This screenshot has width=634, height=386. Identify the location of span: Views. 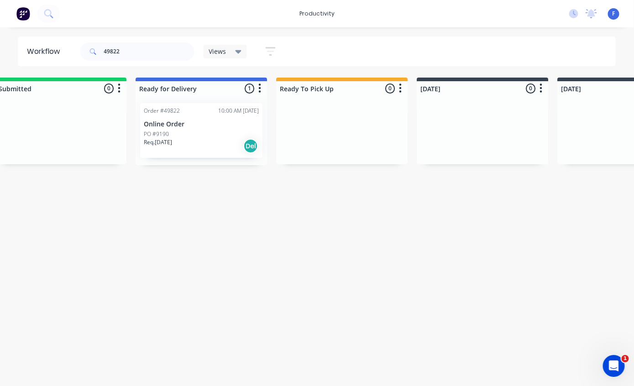
(218, 51).